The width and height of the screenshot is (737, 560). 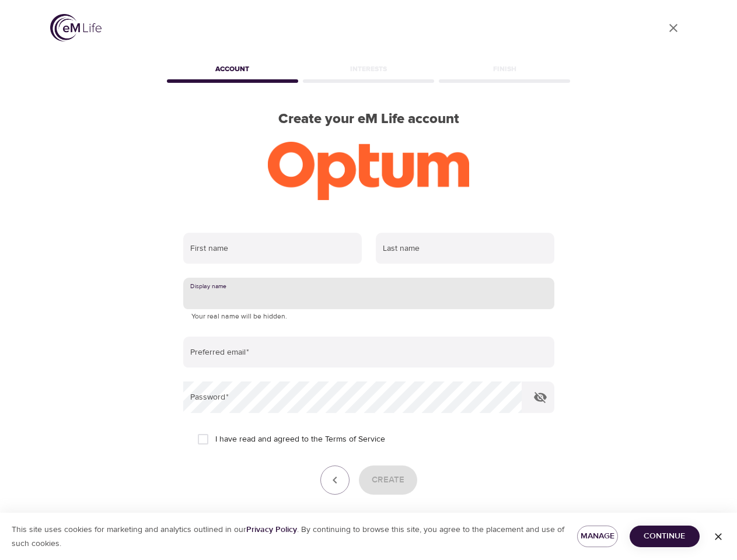 I want to click on button: Continue, so click(x=664, y=536).